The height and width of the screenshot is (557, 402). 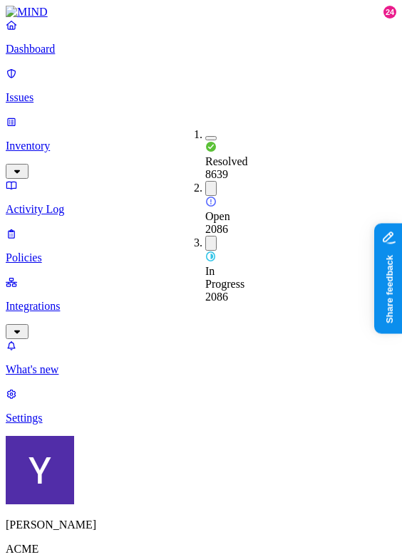 I want to click on a: Inventory, so click(x=201, y=146).